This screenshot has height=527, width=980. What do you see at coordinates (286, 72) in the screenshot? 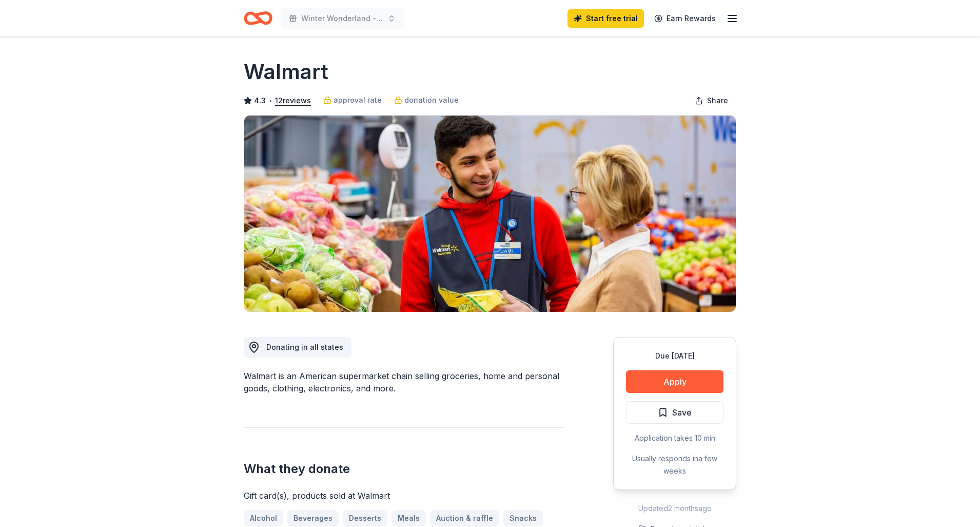
I see `h1: Walmart` at bounding box center [286, 72].